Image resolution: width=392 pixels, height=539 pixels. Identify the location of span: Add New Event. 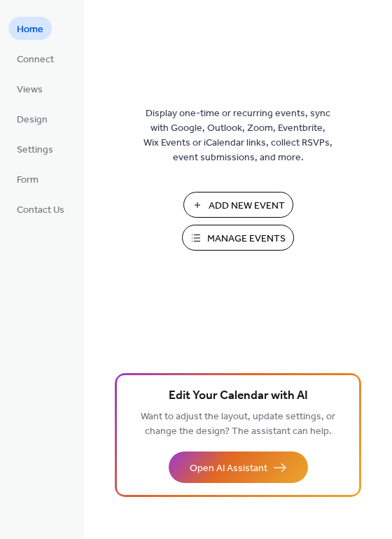
(246, 205).